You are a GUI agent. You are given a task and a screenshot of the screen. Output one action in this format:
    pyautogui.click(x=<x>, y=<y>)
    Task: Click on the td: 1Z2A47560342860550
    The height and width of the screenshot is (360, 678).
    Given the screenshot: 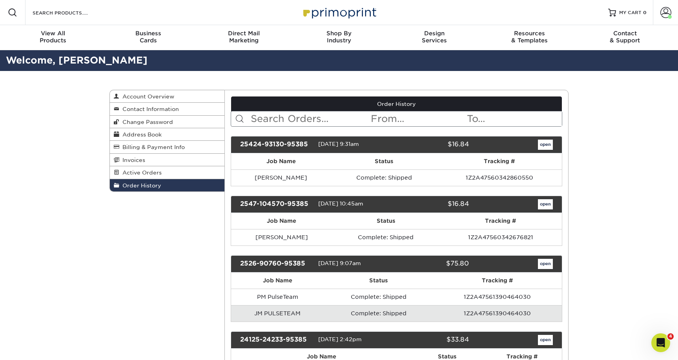 What is the action you would take?
    pyautogui.click(x=499, y=178)
    